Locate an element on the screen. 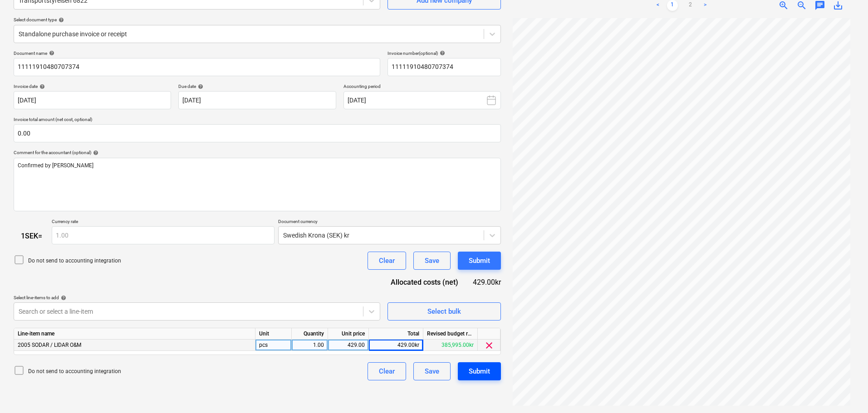 This screenshot has width=868, height=413. div: Line-item name is located at coordinates (135, 334).